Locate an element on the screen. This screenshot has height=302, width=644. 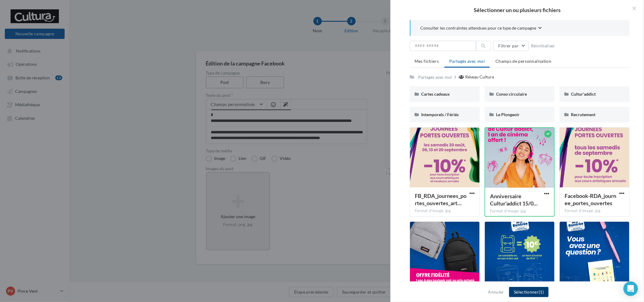
span: Recrutement is located at coordinates (583, 115).